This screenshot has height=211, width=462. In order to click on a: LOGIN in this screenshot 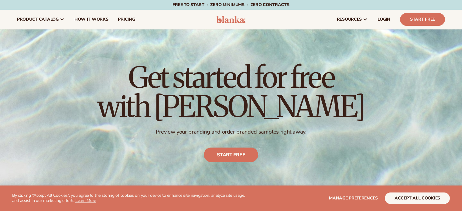, I will do `click(384, 19)`.